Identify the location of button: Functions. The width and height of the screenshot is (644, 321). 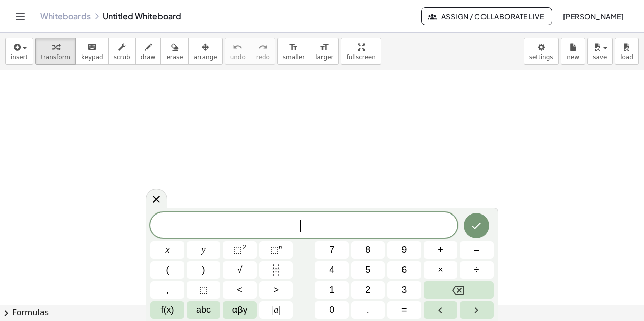
(167, 310).